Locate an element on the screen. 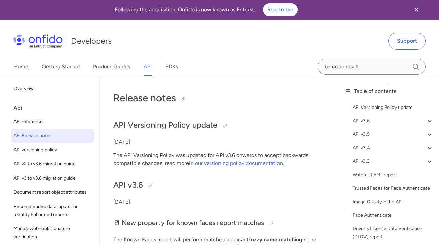 This screenshot has width=439, height=245. h2: API Versioning Policy update is located at coordinates (219, 125).